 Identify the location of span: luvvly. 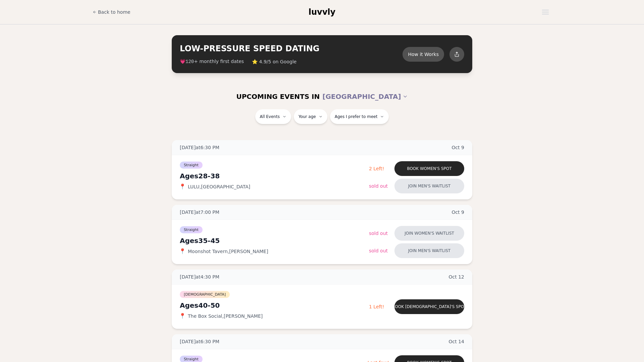
(322, 12).